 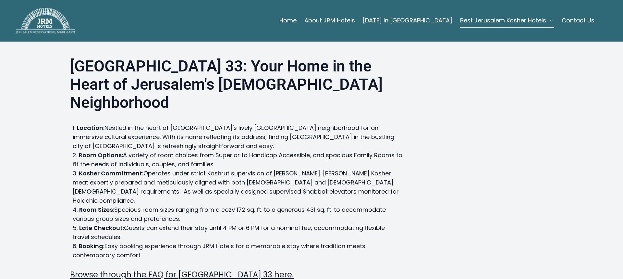 I want to click on strong: Location:, so click(x=90, y=127).